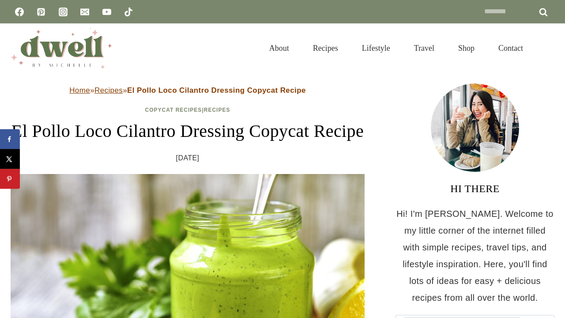  What do you see at coordinates (376, 48) in the screenshot?
I see `a: Lifestyle` at bounding box center [376, 48].